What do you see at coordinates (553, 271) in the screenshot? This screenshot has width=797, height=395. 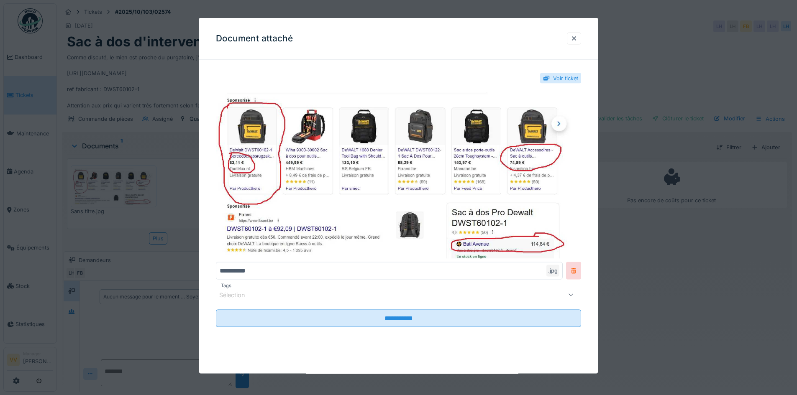 I see `div: .jpg` at bounding box center [553, 271].